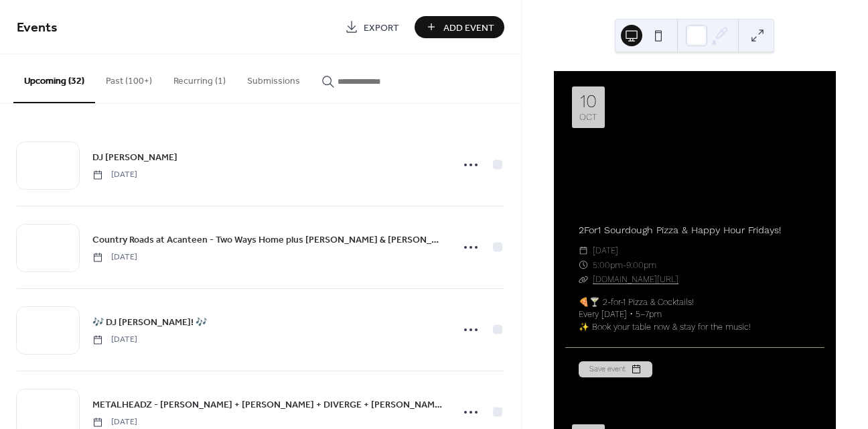 Image resolution: width=868 pixels, height=429 pixels. I want to click on a: 2For1 Sourdough Pizza & Happy Hour Fridays!, so click(680, 229).